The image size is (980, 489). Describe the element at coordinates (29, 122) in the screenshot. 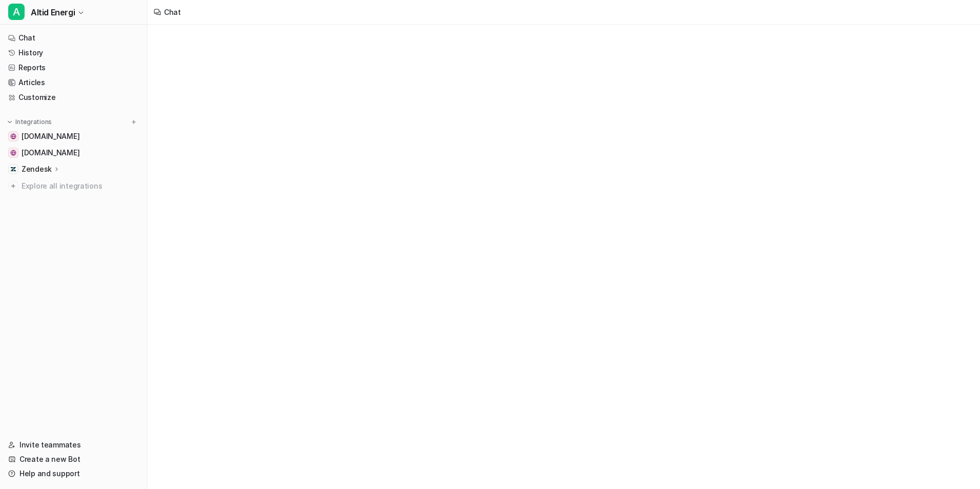

I see `button: Integrations` at that location.